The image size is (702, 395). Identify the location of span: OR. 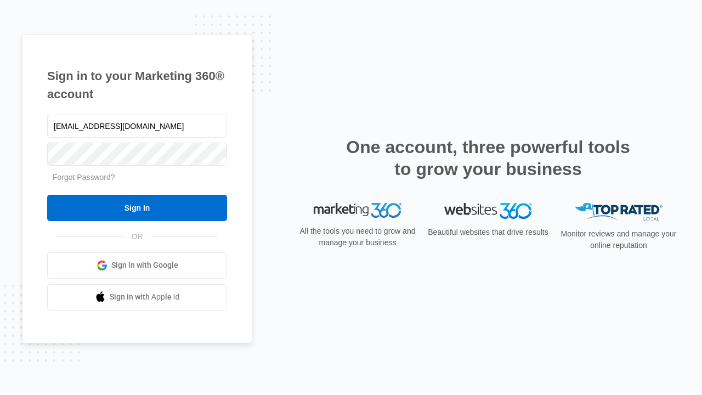
(137, 236).